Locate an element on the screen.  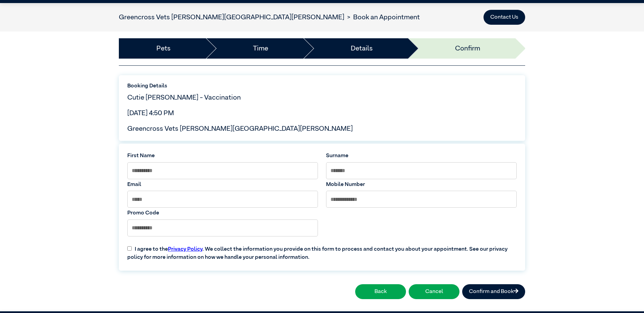
label: Booking Details is located at coordinates (322, 86).